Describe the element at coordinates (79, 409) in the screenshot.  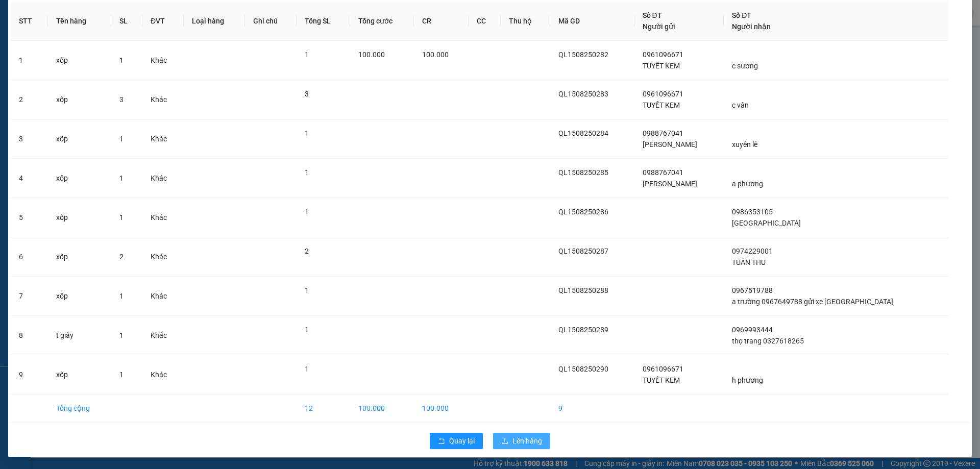
I see `td: Tổng cộng` at that location.